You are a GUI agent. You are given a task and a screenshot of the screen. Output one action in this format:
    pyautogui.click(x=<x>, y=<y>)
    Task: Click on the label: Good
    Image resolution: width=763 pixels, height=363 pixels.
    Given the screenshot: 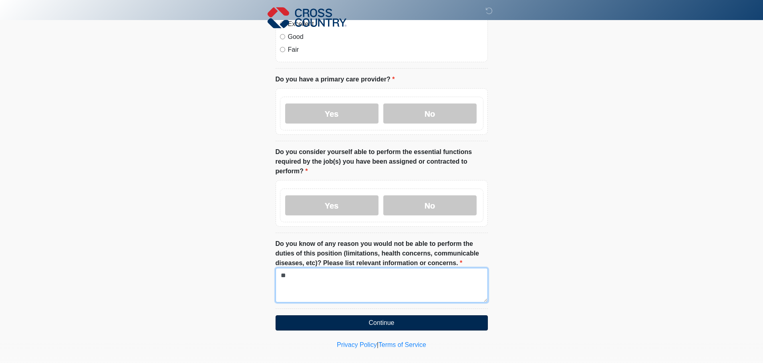 What is the action you would take?
    pyautogui.click(x=386, y=37)
    